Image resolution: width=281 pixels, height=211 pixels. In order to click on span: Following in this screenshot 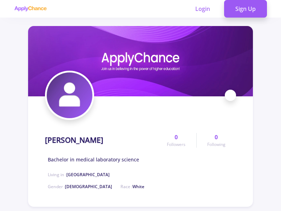, I will do `click(217, 145)`.